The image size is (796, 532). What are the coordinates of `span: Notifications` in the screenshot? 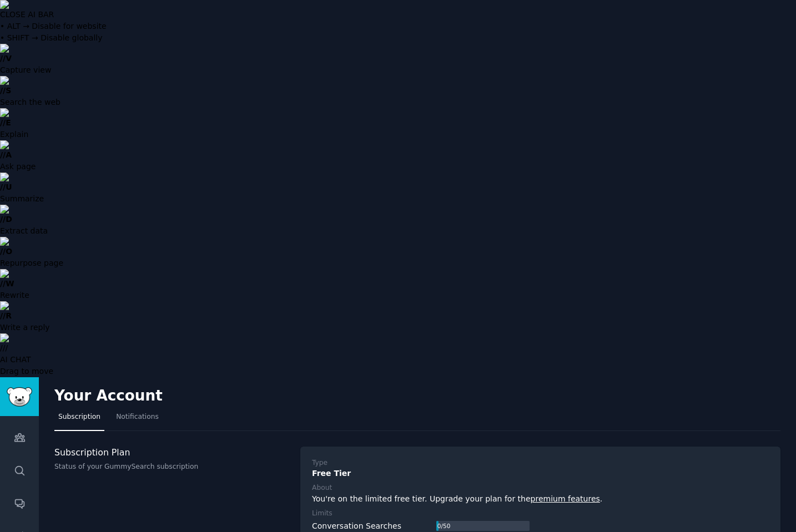 It's located at (137, 418).